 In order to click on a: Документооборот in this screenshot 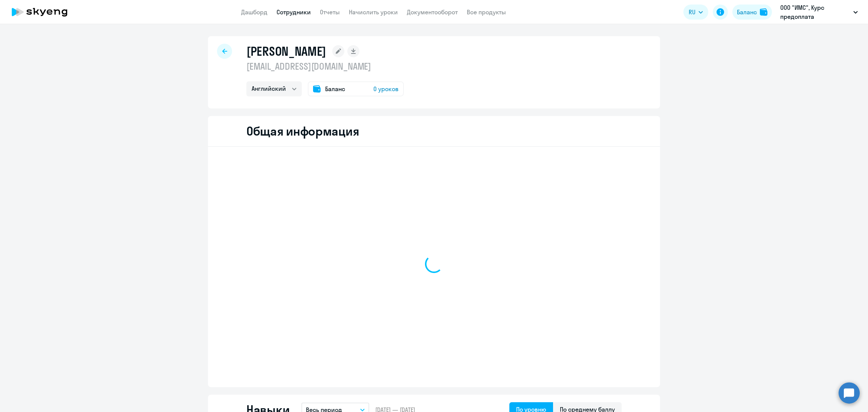, I will do `click(432, 12)`.